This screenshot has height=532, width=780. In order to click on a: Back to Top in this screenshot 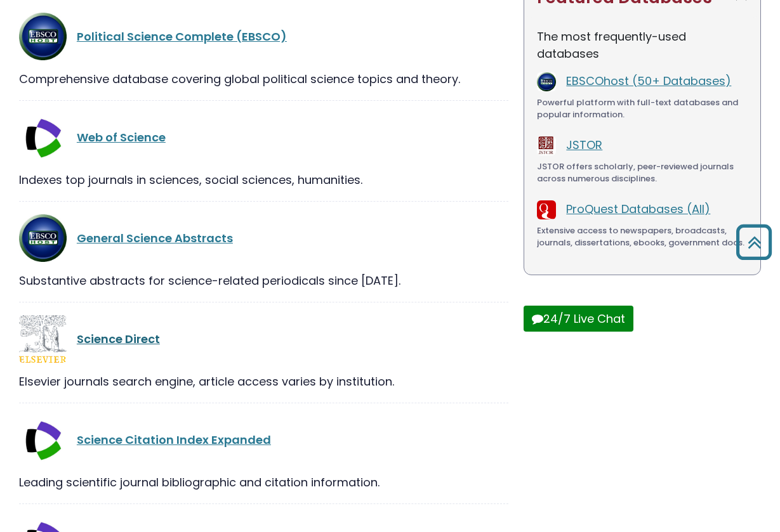, I will do `click(754, 242)`.